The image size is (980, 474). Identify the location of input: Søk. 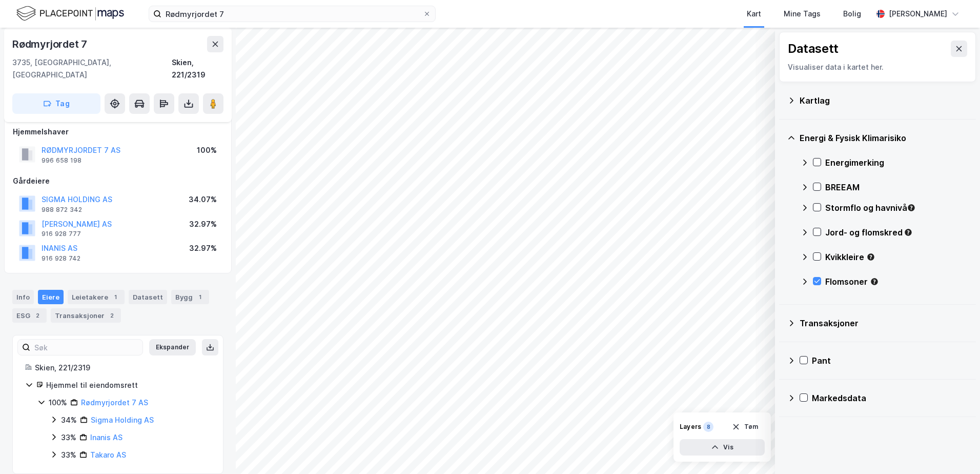
(86, 347).